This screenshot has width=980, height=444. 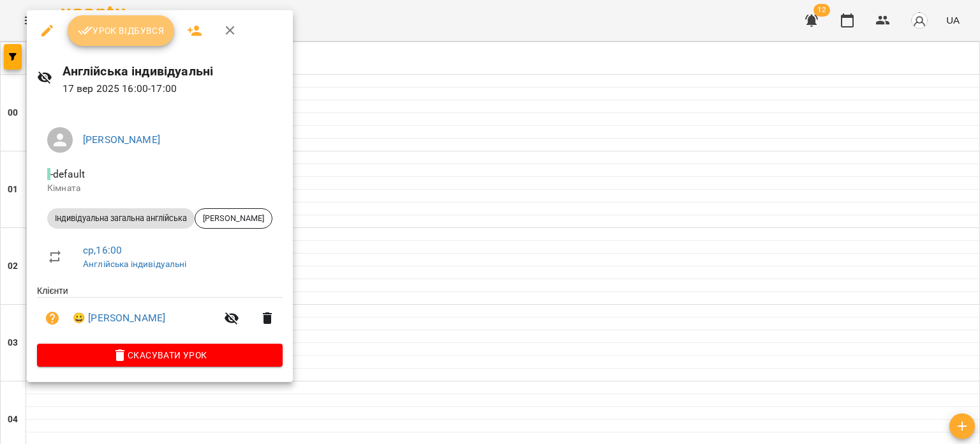 What do you see at coordinates (173, 71) in the screenshot?
I see `h6: Англійська індивідуальні` at bounding box center [173, 71].